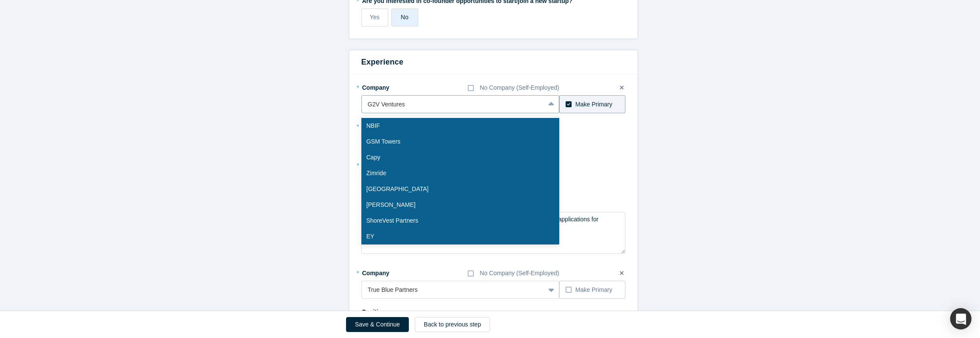  I want to click on div: Zimride, so click(460, 173).